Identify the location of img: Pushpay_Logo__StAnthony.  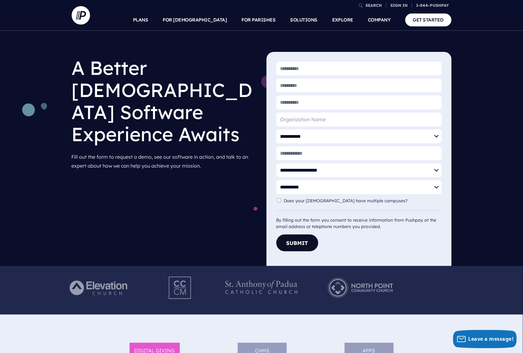
(261, 288).